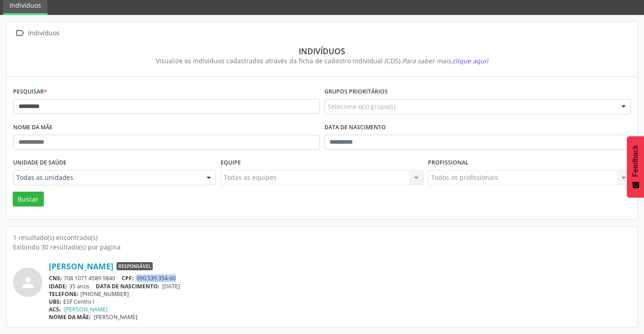 The image size is (644, 334). Describe the element at coordinates (30, 92) in the screenshot. I see `label: Pesquisar` at that location.